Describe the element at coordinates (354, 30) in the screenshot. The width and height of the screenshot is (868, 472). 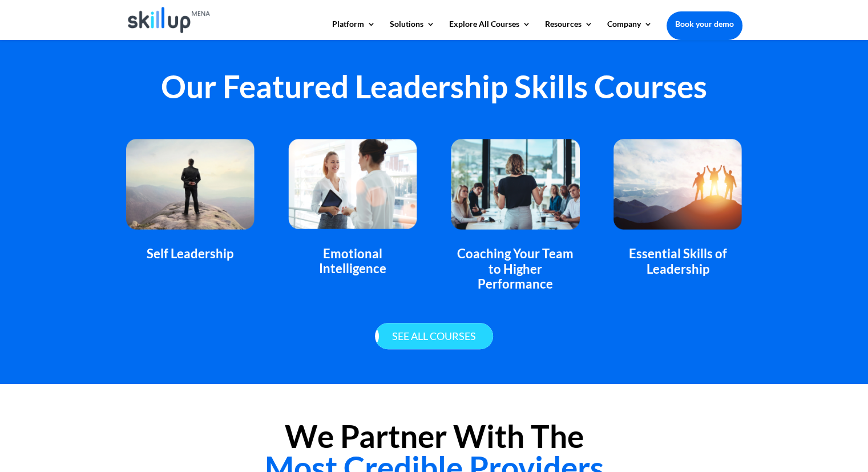
I see `a: Platform` at that location.